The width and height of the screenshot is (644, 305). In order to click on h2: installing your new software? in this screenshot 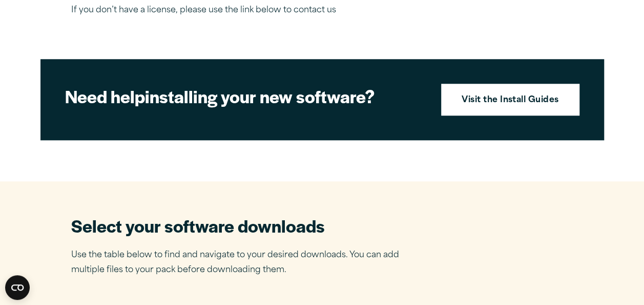, I will do `click(245, 96)`.